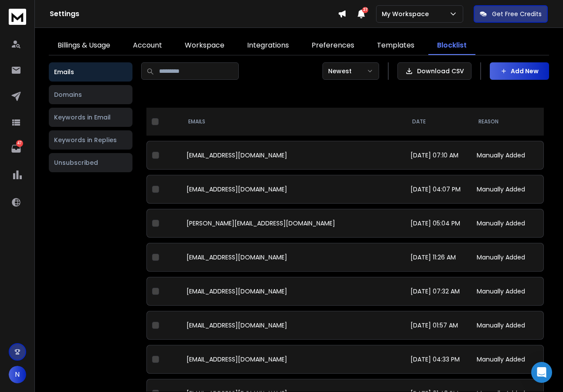 The height and width of the screenshot is (392, 563). What do you see at coordinates (508, 122) in the screenshot?
I see `th: REASON` at bounding box center [508, 122].